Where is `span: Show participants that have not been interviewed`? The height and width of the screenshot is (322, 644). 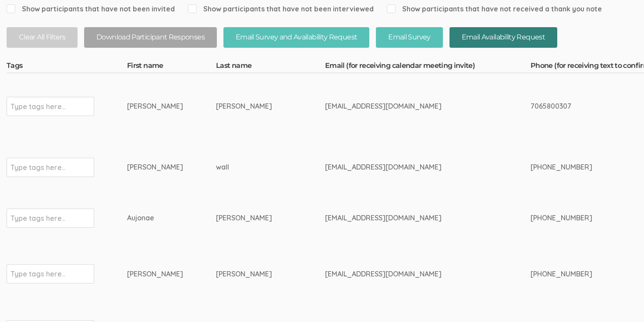
span: Show participants that have not been interviewed is located at coordinates (281, 9).